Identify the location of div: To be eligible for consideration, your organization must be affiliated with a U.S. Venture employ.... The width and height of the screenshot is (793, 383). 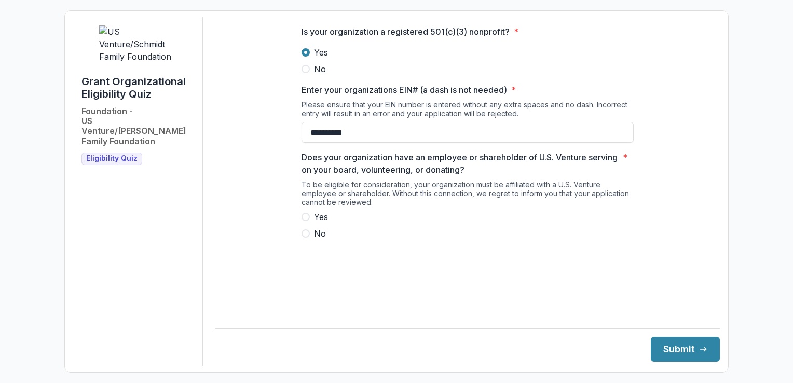
(467, 195).